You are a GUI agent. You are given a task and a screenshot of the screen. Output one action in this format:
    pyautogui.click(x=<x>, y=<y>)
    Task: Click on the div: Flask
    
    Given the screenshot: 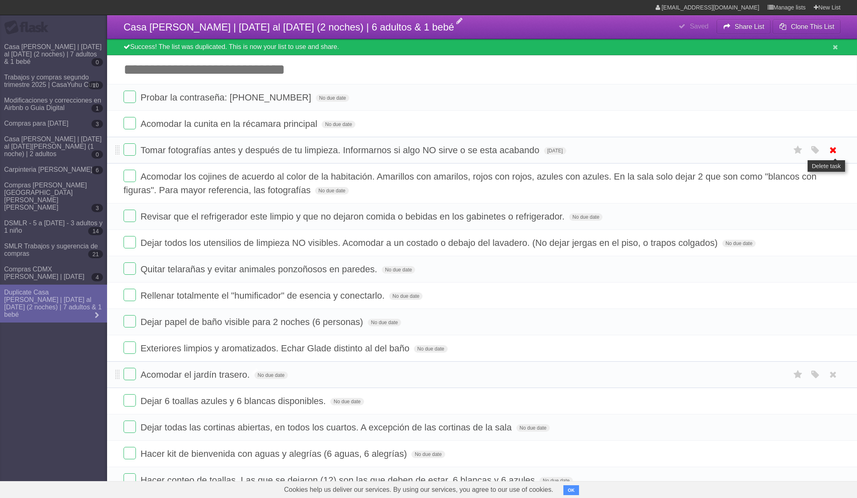 What is the action you would take?
    pyautogui.click(x=29, y=28)
    